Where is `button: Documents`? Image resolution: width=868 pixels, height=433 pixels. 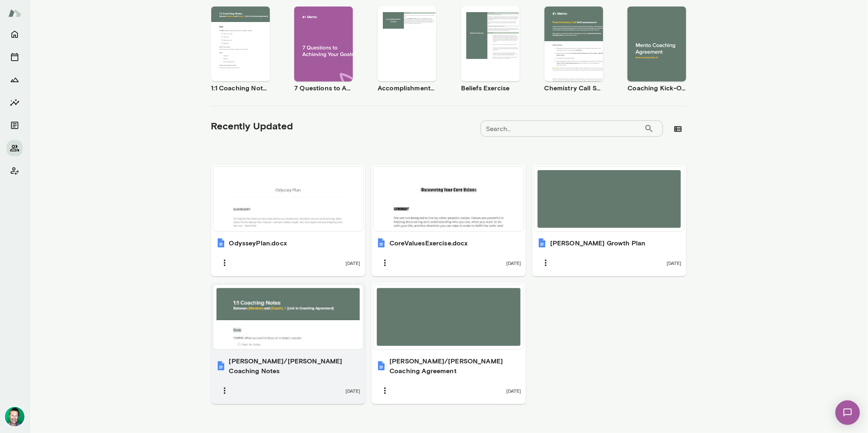
button: Documents is located at coordinates (15, 125).